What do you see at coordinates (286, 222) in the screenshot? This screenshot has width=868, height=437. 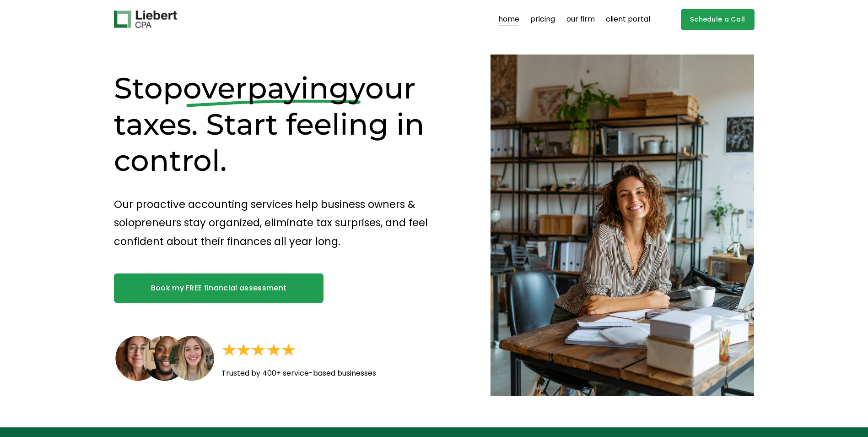 I see `p: Our proactive accounting services help business owners & solopreneurs stay organized, eliminate t...` at bounding box center [286, 222].